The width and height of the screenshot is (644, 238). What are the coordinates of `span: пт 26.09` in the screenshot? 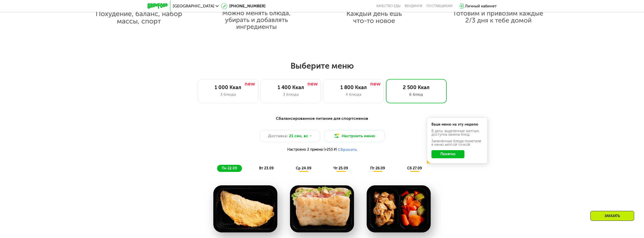 It's located at (378, 168).